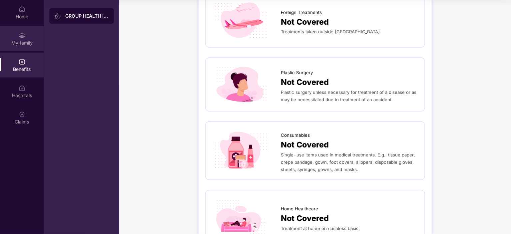  I want to click on span: Home Healthcare, so click(299, 209).